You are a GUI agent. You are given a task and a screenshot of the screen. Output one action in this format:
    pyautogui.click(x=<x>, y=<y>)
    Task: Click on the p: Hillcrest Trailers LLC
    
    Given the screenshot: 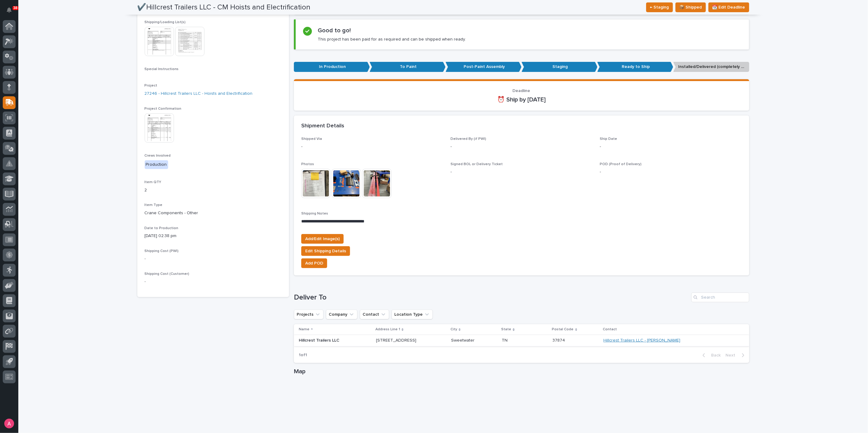 What is the action you would take?
    pyautogui.click(x=335, y=340)
    